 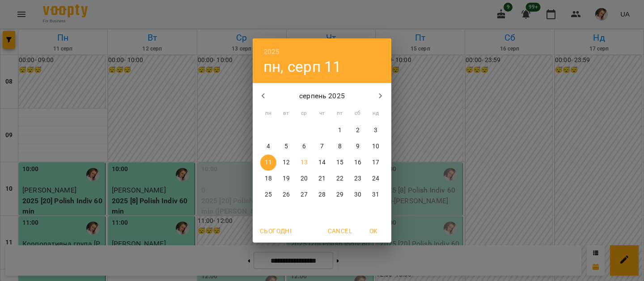 What do you see at coordinates (268, 179) in the screenshot?
I see `button: 18` at bounding box center [268, 179].